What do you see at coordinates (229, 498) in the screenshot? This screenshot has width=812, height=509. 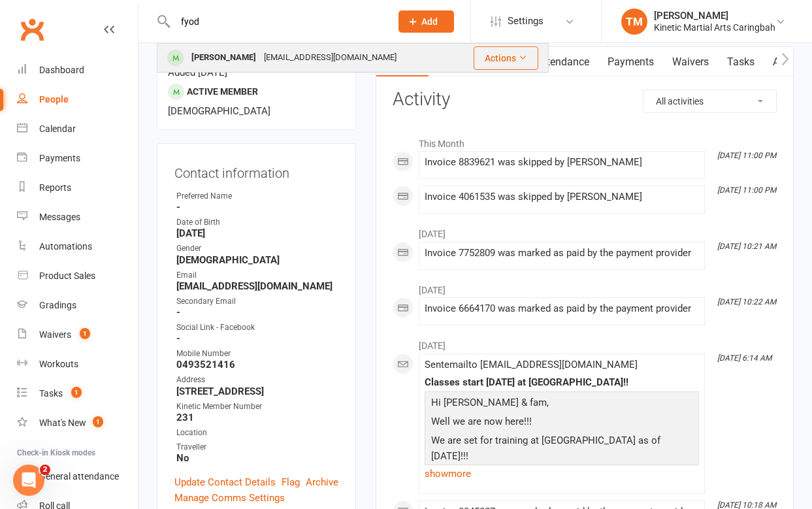 I see `a: Manage Comms Settings` at bounding box center [229, 498].